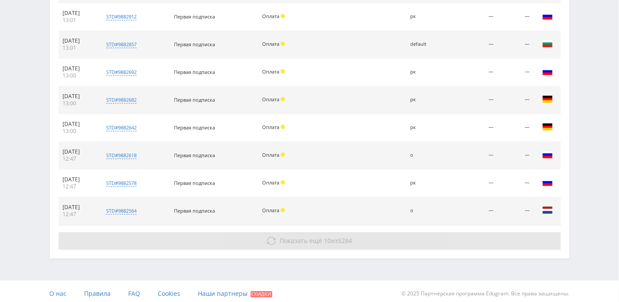  Describe the element at coordinates (316, 240) in the screenshot. I see `span: из` at that location.